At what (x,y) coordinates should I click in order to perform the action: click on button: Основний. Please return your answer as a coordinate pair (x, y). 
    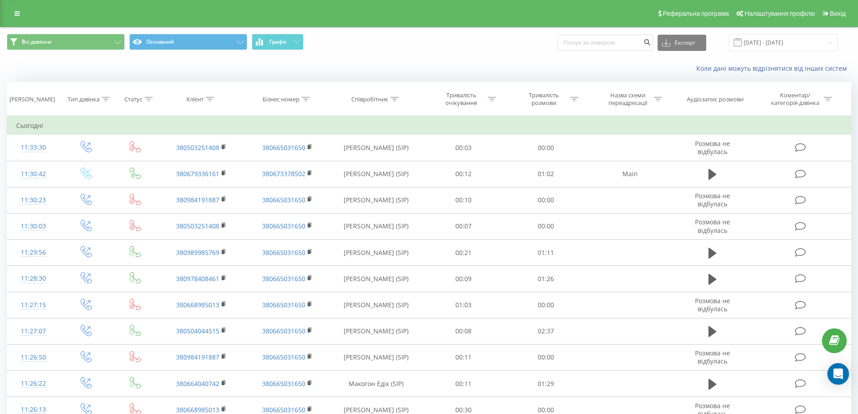
    Looking at the image, I should click on (188, 42).